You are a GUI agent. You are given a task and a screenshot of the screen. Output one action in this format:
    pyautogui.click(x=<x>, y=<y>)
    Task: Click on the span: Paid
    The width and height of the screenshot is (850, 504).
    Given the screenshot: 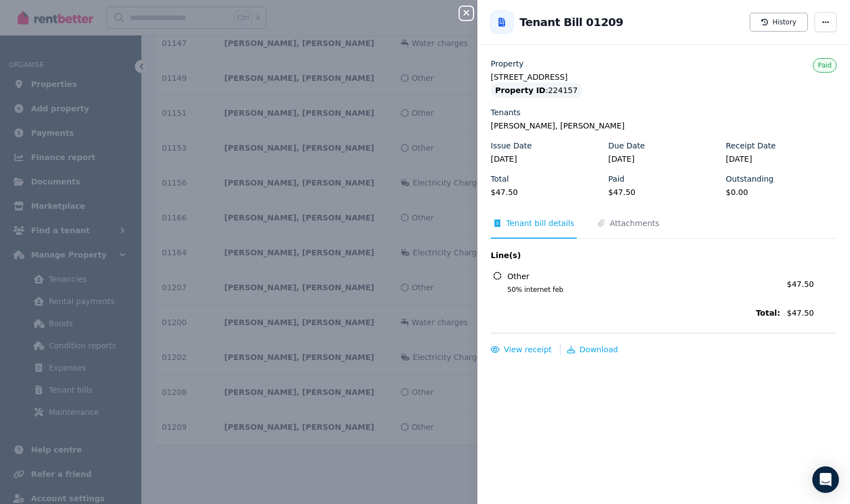 What is the action you would take?
    pyautogui.click(x=824, y=65)
    